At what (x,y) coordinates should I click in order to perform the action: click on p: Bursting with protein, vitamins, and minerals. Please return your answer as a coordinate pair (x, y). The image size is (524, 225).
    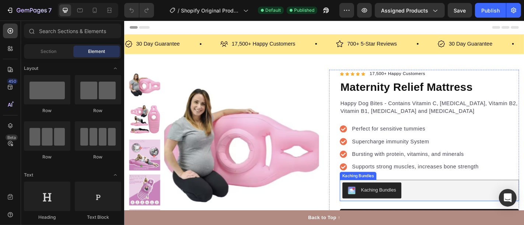
    Looking at the image, I should click on (322, 148).